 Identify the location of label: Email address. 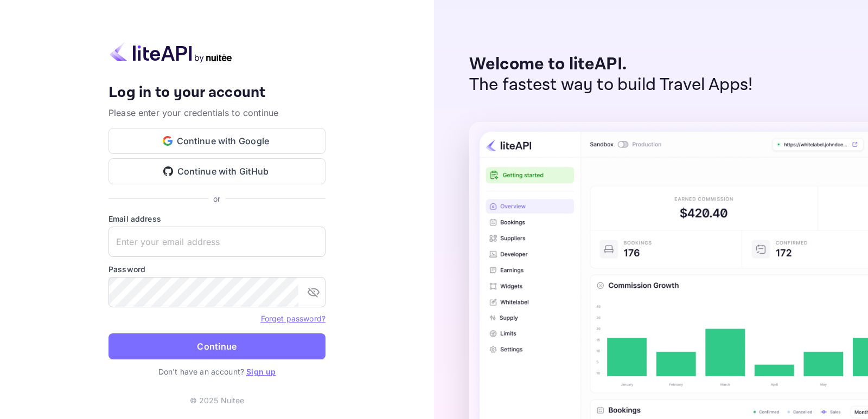
(217, 218).